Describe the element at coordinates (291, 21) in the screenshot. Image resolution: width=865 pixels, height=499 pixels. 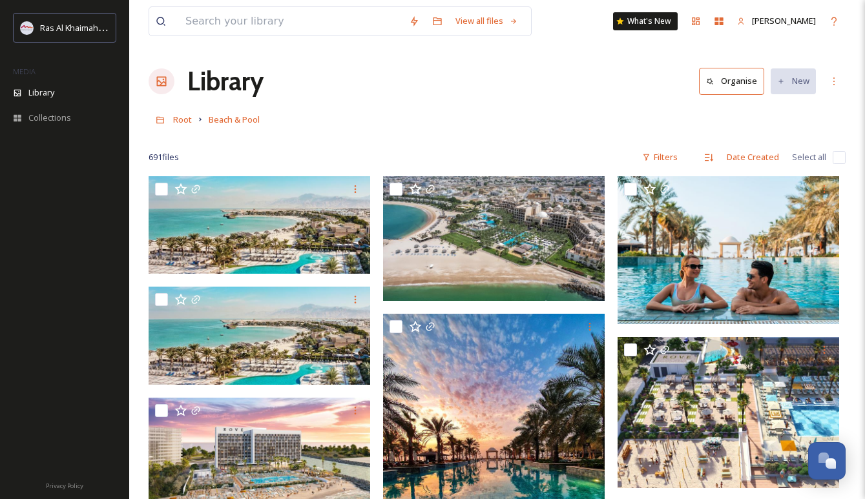
I see `input: Search your library` at that location.